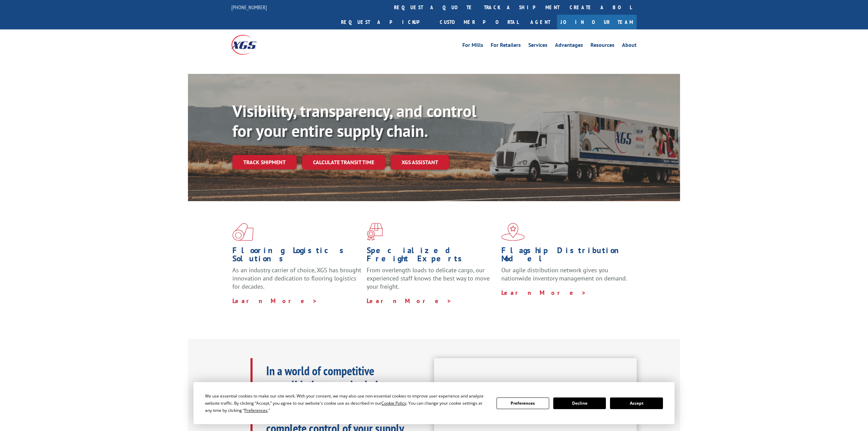 The image size is (868, 431). What do you see at coordinates (479, 22) in the screenshot?
I see `a: Customer Portal` at bounding box center [479, 22].